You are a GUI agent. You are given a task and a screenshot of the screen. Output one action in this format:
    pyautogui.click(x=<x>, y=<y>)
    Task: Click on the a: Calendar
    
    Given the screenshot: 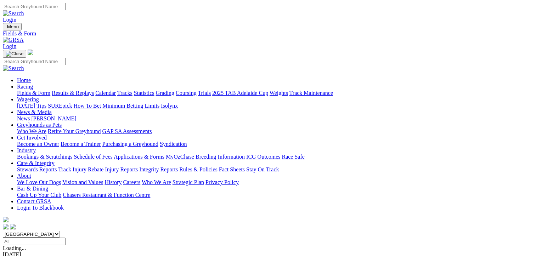 What is the action you would take?
    pyautogui.click(x=105, y=93)
    